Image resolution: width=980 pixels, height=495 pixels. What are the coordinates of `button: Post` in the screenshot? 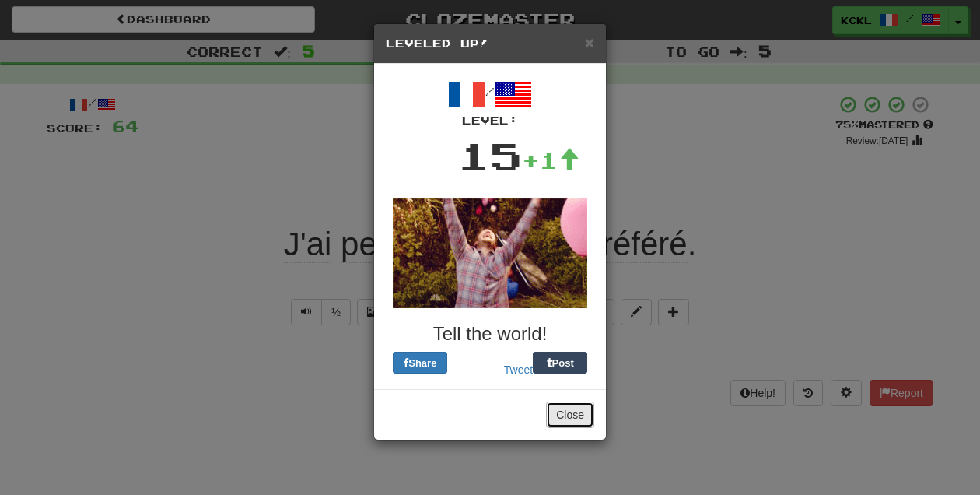 It's located at (560, 362).